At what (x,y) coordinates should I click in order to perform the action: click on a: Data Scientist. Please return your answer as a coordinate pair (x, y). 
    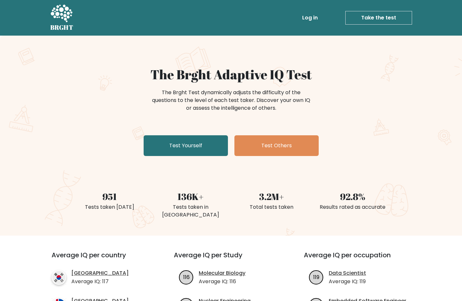
    Looking at the image, I should click on (347, 274).